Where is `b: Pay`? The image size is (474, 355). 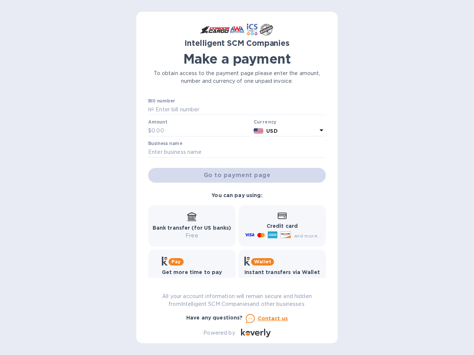 b: Pay is located at coordinates (176, 262).